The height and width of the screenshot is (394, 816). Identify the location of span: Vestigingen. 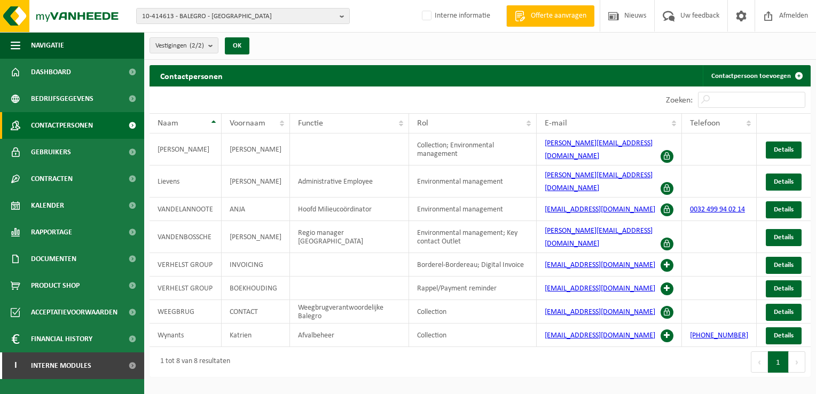
(179, 46).